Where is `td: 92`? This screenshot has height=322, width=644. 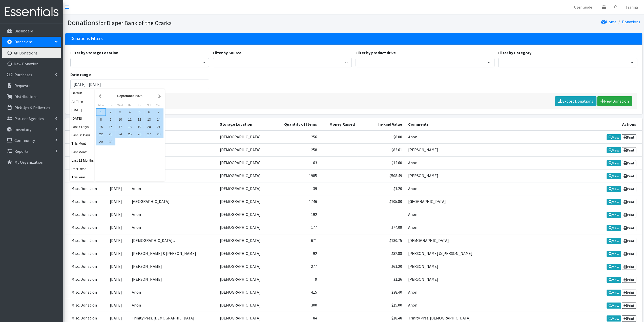 td: 92 is located at coordinates (296, 253).